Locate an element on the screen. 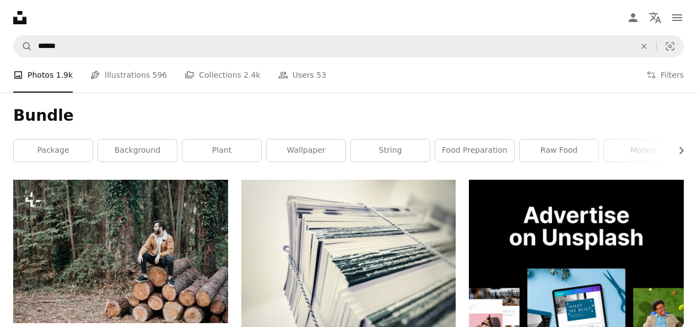  a: Illustrations 596 is located at coordinates (128, 75).